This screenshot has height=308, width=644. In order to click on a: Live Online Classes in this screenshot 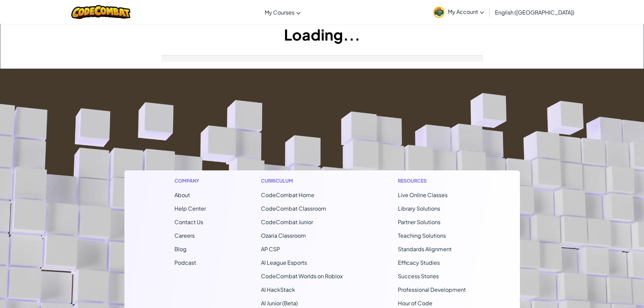, I will do `click(422, 195)`.